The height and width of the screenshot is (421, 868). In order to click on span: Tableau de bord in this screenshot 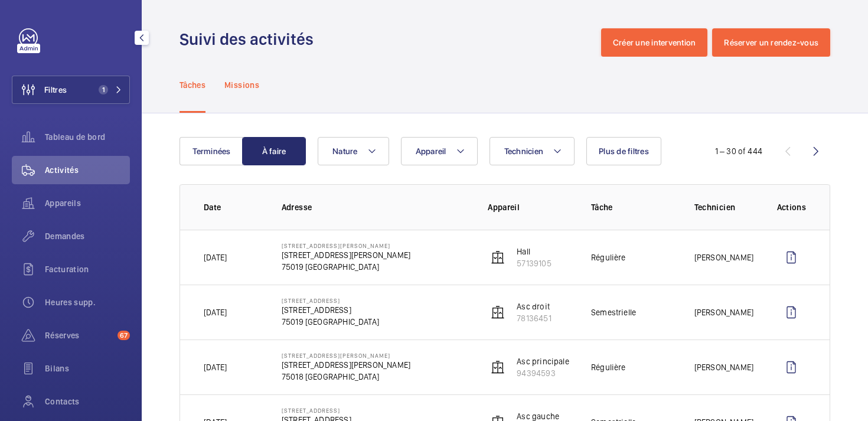, I will do `click(87, 137)`.